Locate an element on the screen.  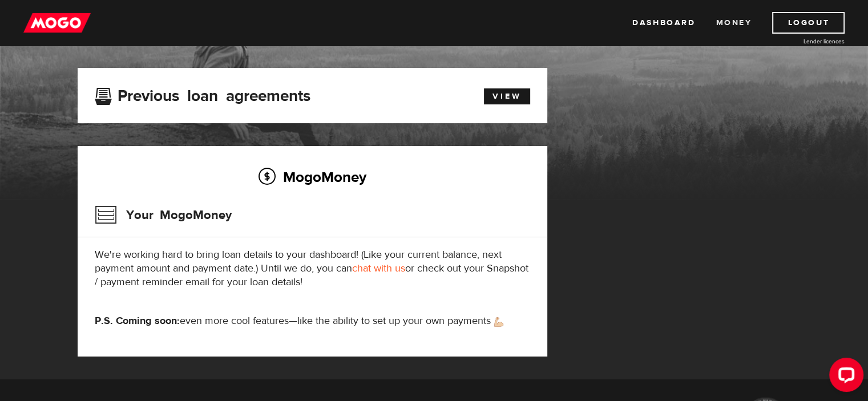
a: Logout is located at coordinates (808, 23).